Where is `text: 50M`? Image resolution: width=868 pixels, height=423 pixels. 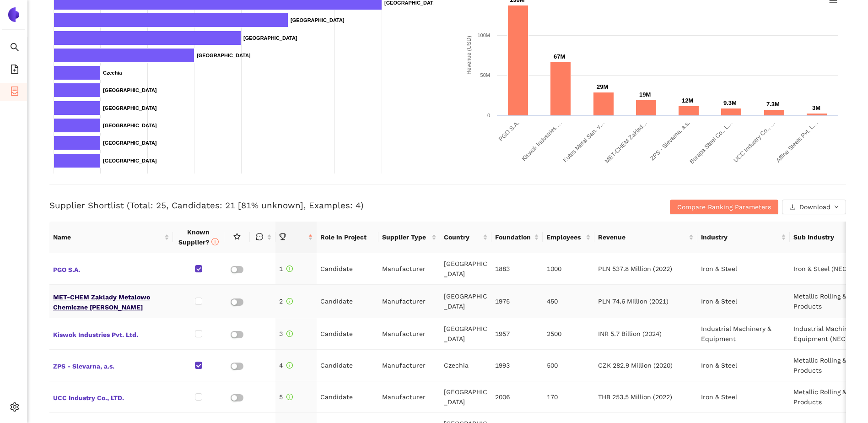 text: 50M is located at coordinates (484, 75).